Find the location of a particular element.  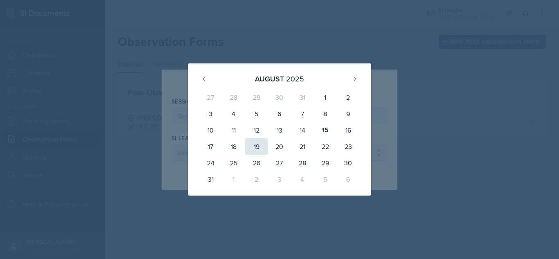

div: 15 is located at coordinates (325, 130).